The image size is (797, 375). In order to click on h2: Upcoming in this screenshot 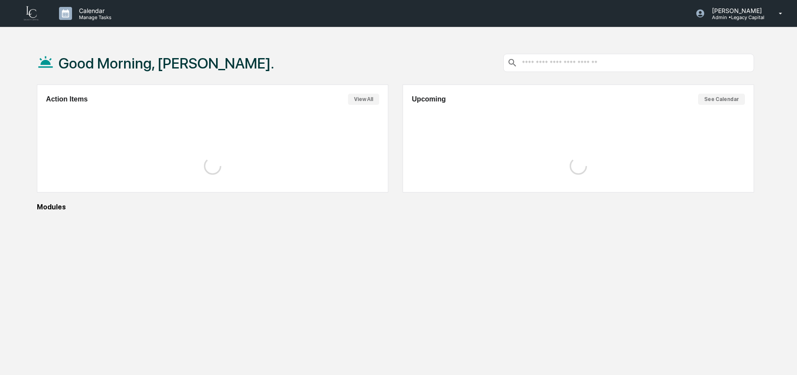, I will do `click(429, 99)`.